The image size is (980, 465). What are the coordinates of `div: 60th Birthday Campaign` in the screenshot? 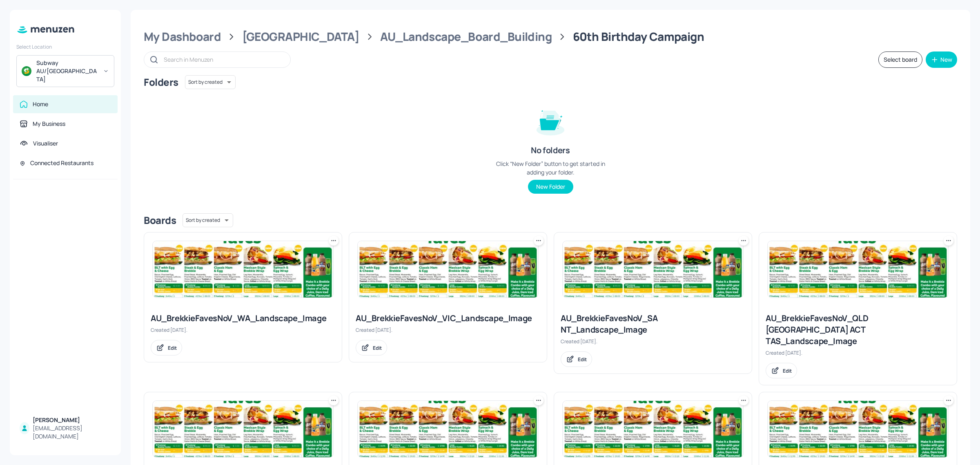 It's located at (639, 36).